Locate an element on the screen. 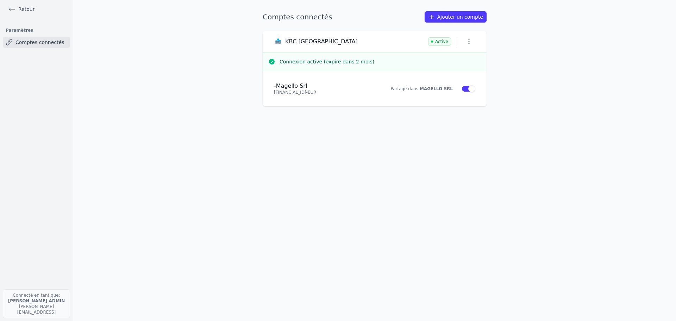 This screenshot has width=676, height=321. strong: MAGELLO SRL is located at coordinates (436, 89).